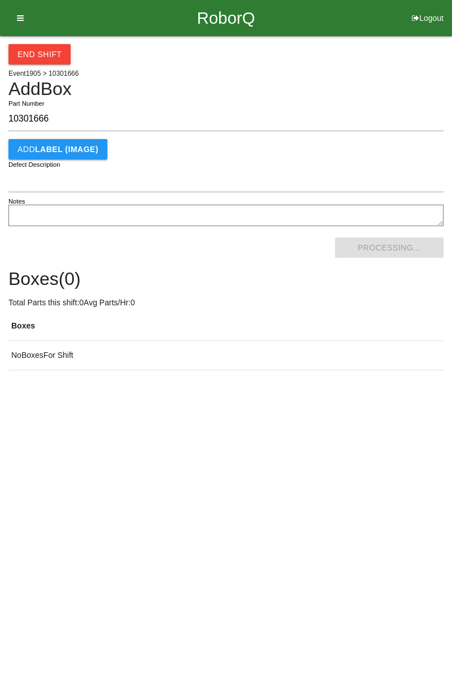 Image resolution: width=452 pixels, height=683 pixels. What do you see at coordinates (44, 74) in the screenshot?
I see `span: Event 1905 > 10301666` at bounding box center [44, 74].